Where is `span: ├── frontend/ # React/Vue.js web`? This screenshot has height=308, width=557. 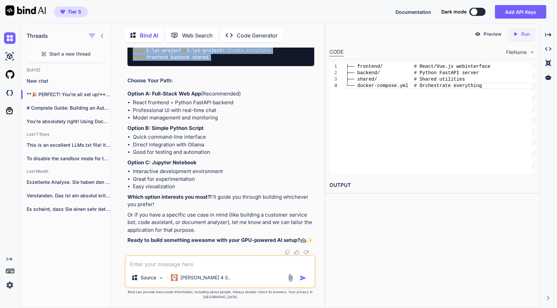
span: ├── frontend/ # React/Vue.js web is located at coordinates (406, 66).